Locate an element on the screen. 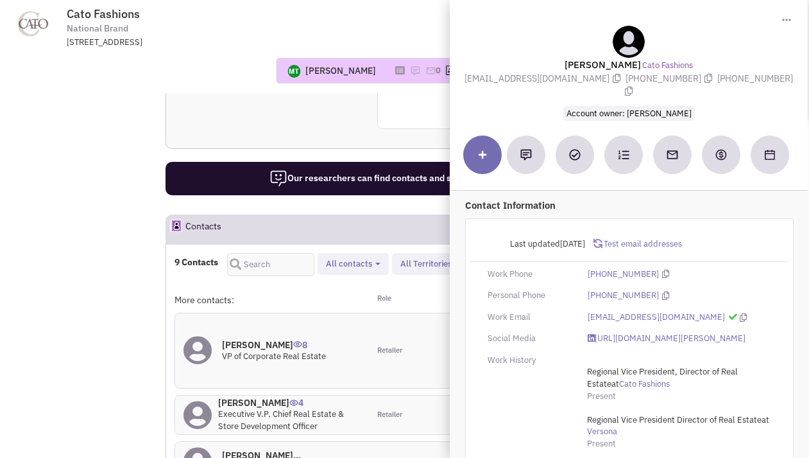  p: Contact Information is located at coordinates (630, 205).